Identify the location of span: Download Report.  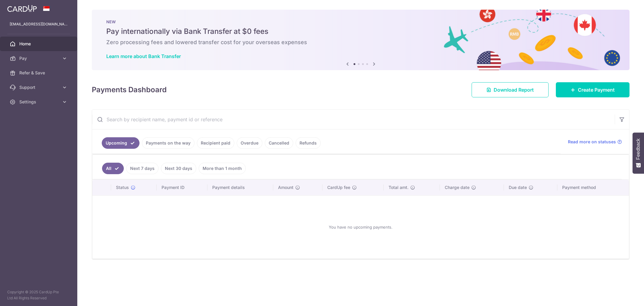
(514, 90).